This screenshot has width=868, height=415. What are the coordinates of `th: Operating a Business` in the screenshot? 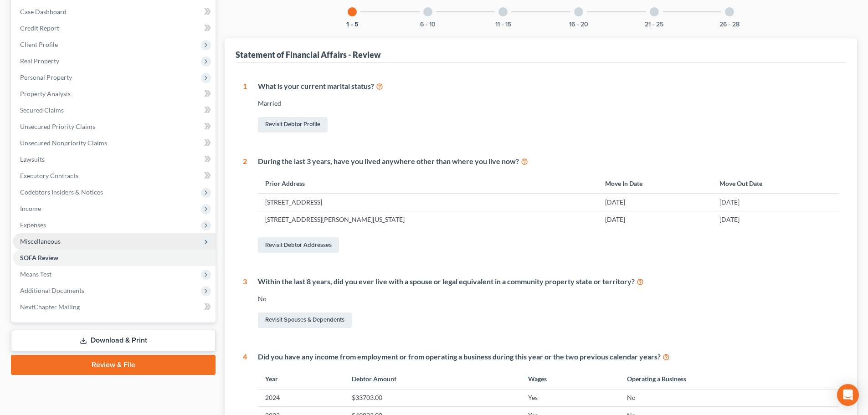 It's located at (729, 379).